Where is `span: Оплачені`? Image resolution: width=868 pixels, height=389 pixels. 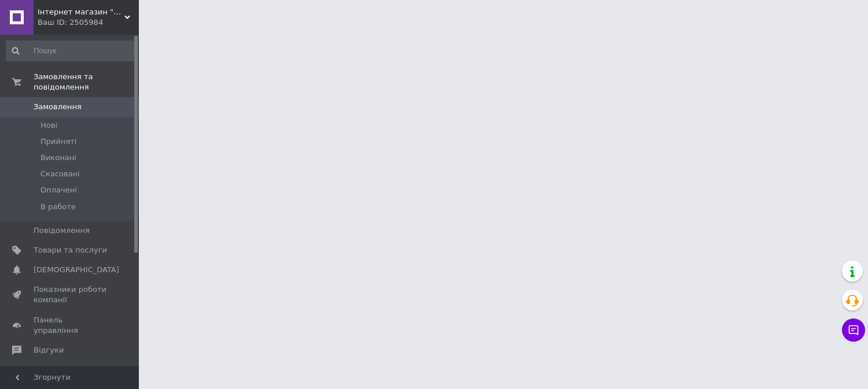
span: Оплачені is located at coordinates (59, 190).